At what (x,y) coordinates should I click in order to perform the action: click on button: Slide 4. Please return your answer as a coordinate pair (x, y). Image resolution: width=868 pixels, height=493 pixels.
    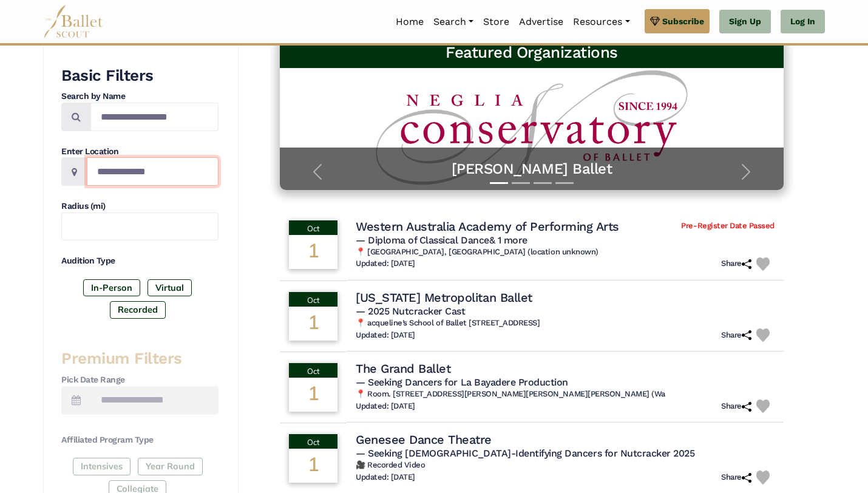
    Looking at the image, I should click on (565, 183).